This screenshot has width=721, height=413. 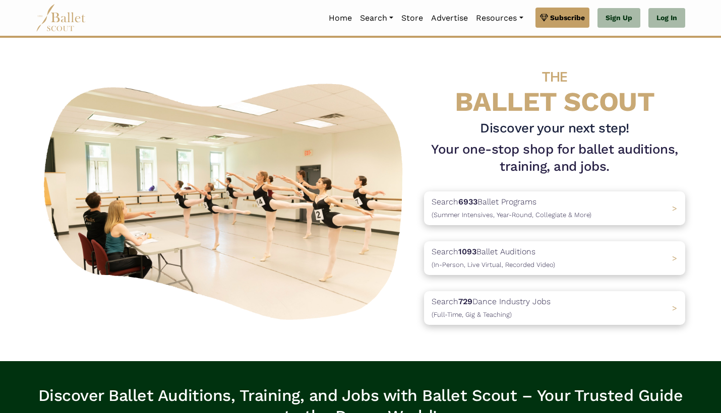 I want to click on span: (Summer Intensives, Year-Round, Collegiate & More), so click(x=511, y=215).